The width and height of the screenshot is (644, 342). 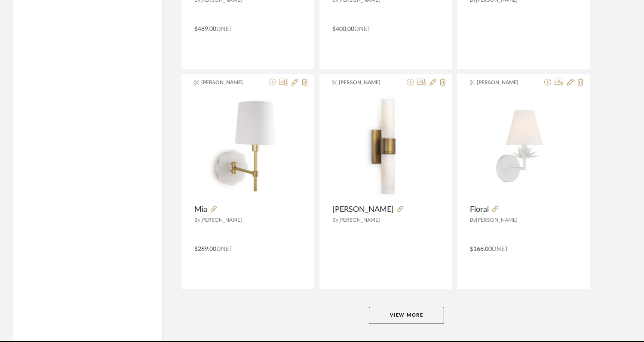 What do you see at coordinates (205, 29) in the screenshot?
I see `span: $489.00` at bounding box center [205, 29].